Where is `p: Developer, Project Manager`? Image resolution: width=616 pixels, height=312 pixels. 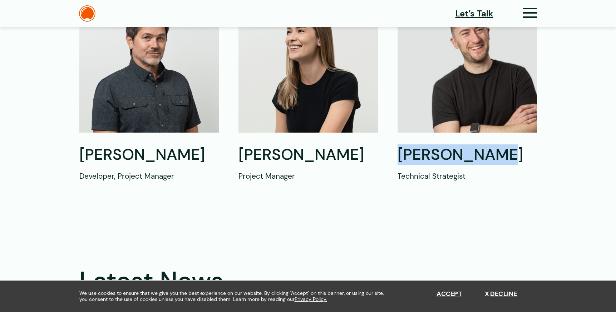
p: Developer, Project Manager is located at coordinates (149, 176).